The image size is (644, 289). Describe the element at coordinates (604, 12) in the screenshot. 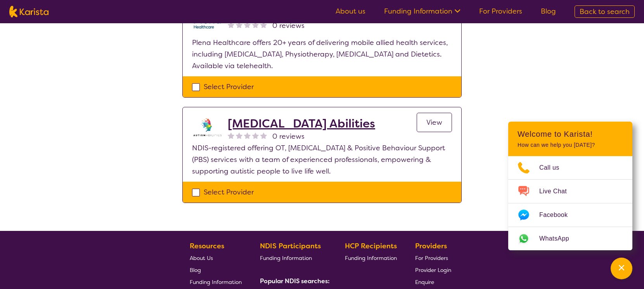

I see `a: Back to search` at that location.